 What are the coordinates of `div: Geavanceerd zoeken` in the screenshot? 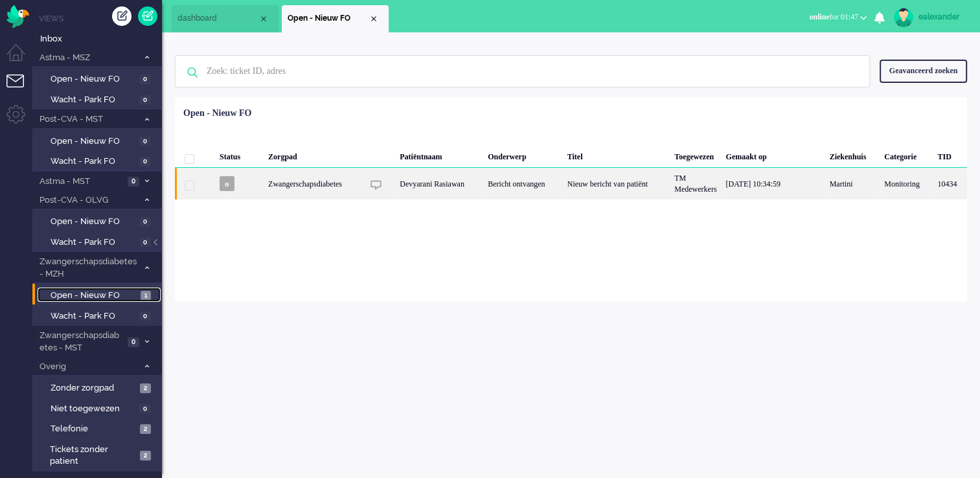 It's located at (923, 71).